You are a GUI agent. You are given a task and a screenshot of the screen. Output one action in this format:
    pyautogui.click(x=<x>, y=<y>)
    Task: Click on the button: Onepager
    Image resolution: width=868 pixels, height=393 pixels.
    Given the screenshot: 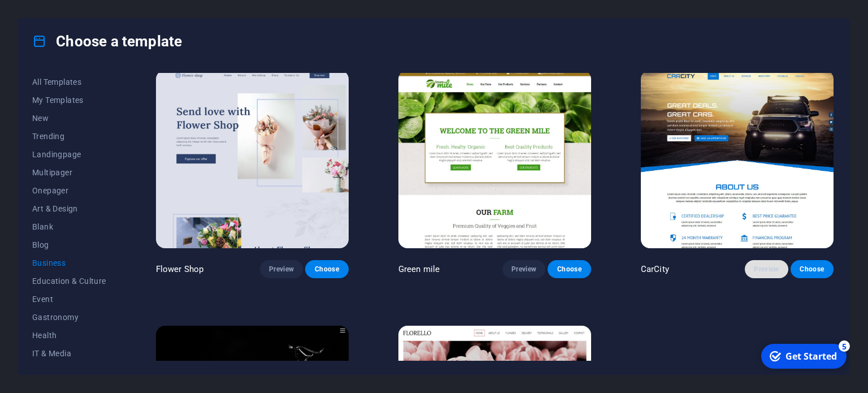 What is the action you would take?
    pyautogui.click(x=69, y=190)
    